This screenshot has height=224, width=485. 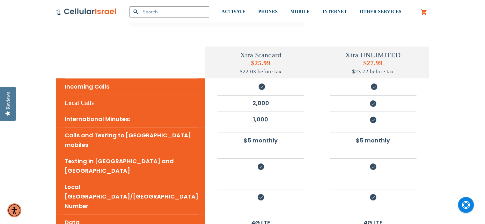 What do you see at coordinates (261, 119) in the screenshot?
I see `li: 1,000` at bounding box center [261, 119].